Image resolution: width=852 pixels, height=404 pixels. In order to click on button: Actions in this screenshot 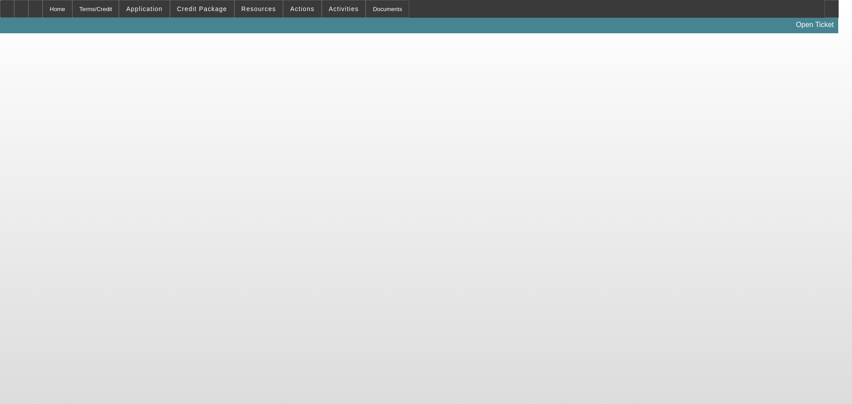, I will do `click(302, 9)`.